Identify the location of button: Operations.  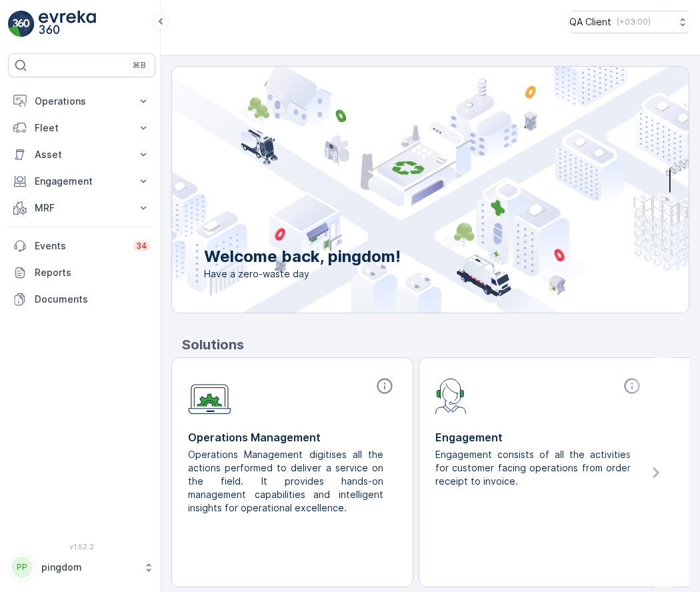
(82, 101).